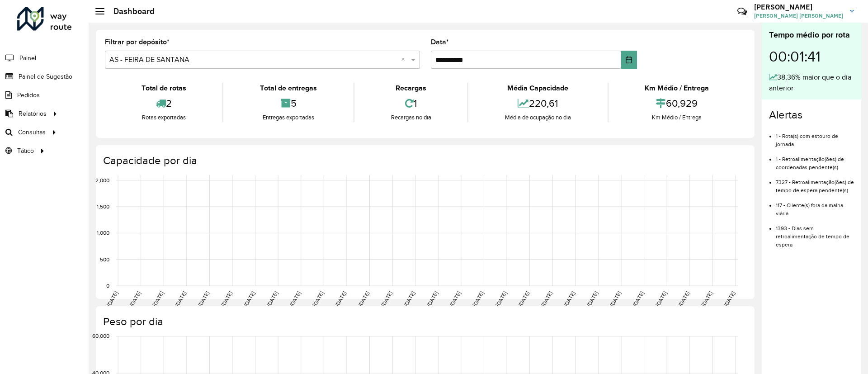 The height and width of the screenshot is (374, 868). Describe the element at coordinates (129, 11) in the screenshot. I see `h2: Dashboard` at that location.